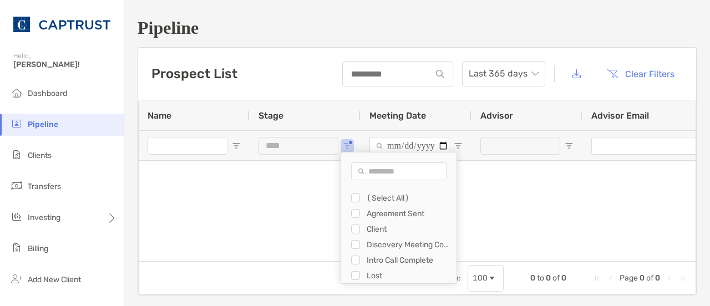  What do you see at coordinates (187, 146) in the screenshot?
I see `input: Name Filter Input` at bounding box center [187, 146].